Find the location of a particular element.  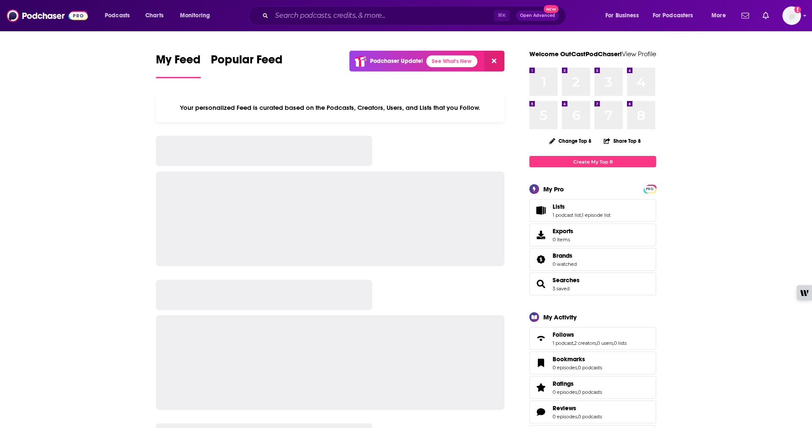

button: Open AdvancedNew is located at coordinates (537, 16).